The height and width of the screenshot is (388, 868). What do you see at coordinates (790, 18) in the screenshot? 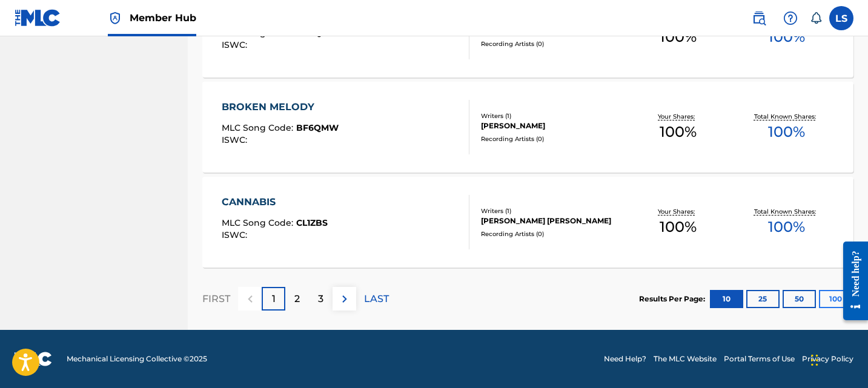
I see `img: help` at bounding box center [790, 18].